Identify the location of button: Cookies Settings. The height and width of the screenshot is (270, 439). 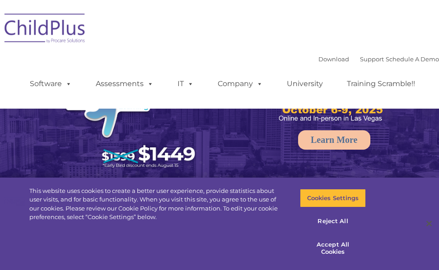
(333, 199).